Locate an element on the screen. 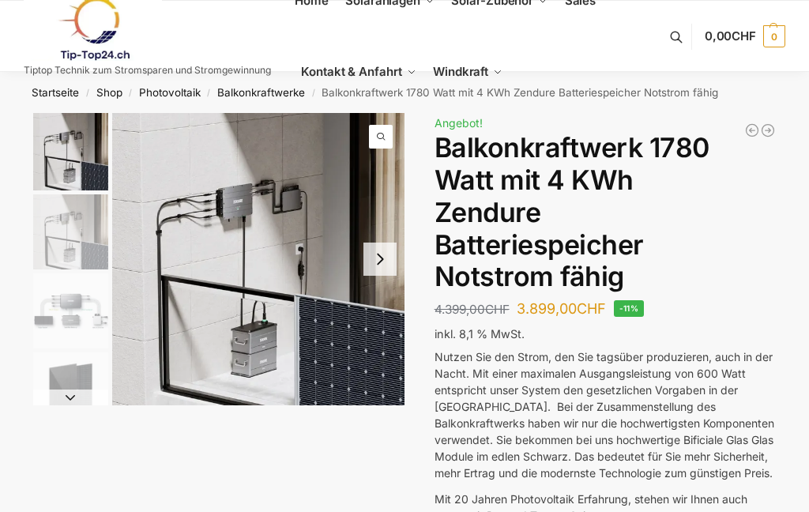 The image size is (809, 512). a: Photovoltaik is located at coordinates (170, 92).